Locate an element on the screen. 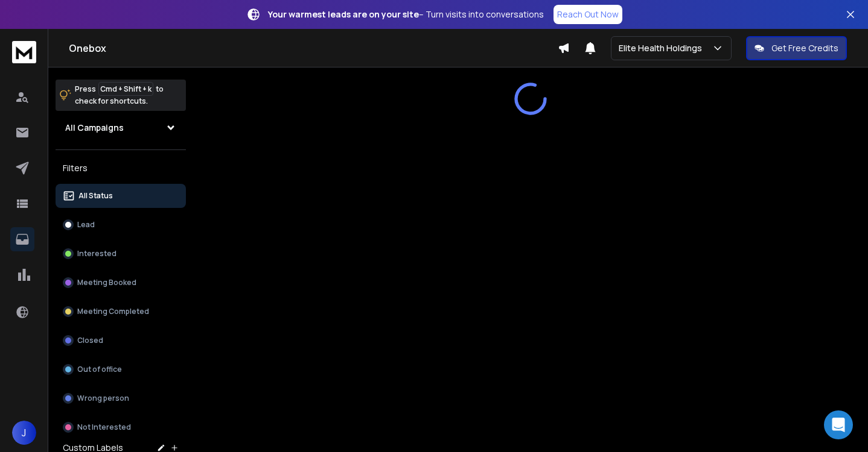 The image size is (868, 452). h1: Onebox is located at coordinates (313, 48).